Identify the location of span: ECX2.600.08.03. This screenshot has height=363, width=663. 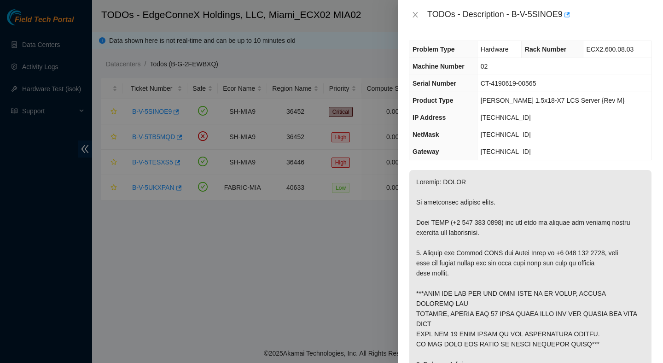
(610, 49).